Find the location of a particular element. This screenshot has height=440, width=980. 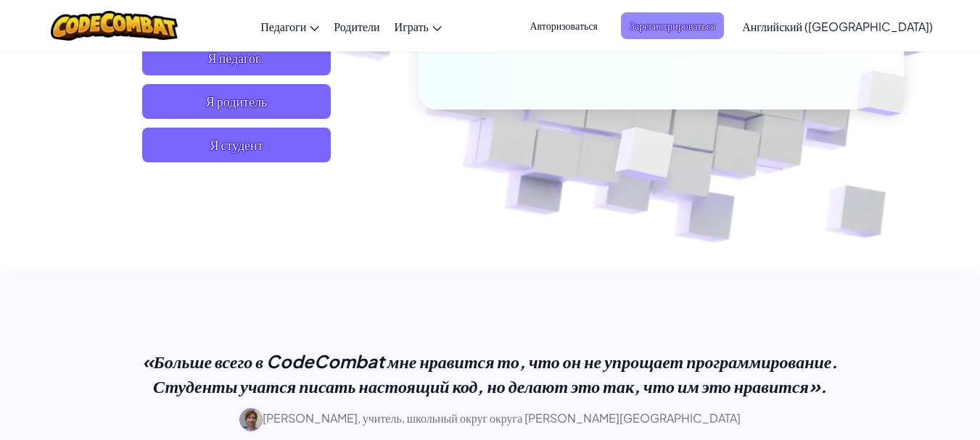

font: Я родитель is located at coordinates (237, 101).